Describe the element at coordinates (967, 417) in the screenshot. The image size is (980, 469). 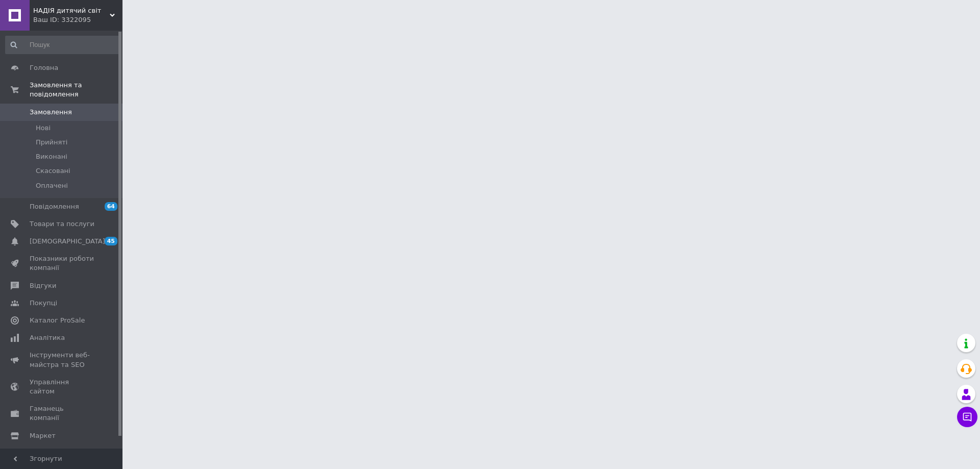
I see `button: Чат з покупцем` at that location.